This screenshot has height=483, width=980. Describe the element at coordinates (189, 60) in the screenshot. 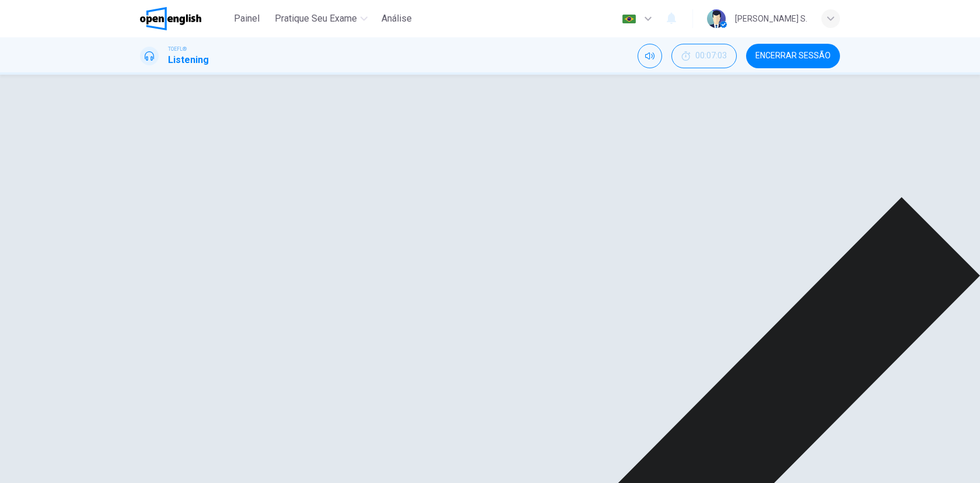

I see `h1: Listening` at that location.